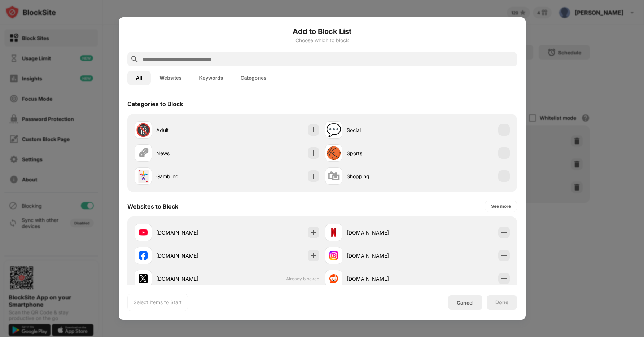 This screenshot has height=337, width=644. I want to click on button: Keywords, so click(211, 78).